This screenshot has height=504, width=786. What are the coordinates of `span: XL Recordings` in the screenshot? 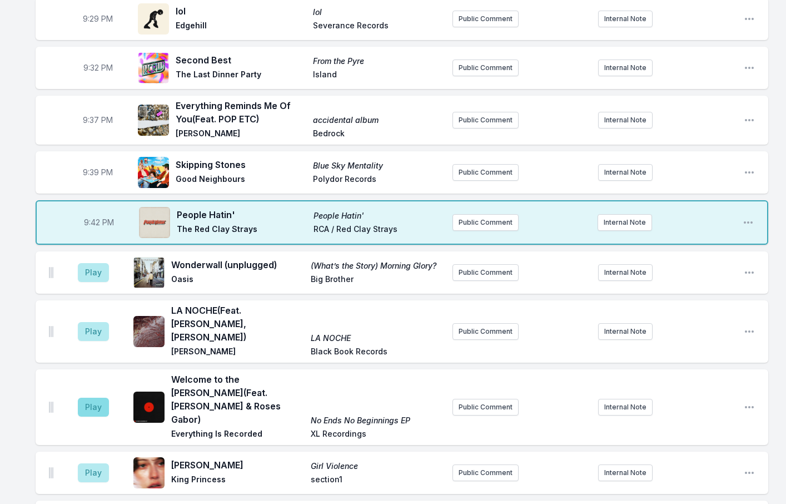 It's located at (377, 435).